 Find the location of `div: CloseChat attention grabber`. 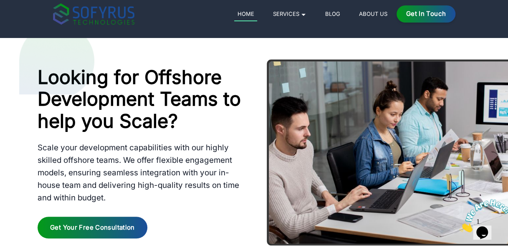

div: CloseChat attention grabber is located at coordinates (26, 20).